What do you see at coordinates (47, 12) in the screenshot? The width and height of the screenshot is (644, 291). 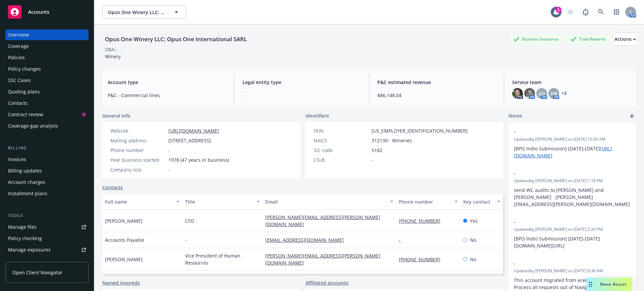 I see `a: Accounts` at bounding box center [47, 12].